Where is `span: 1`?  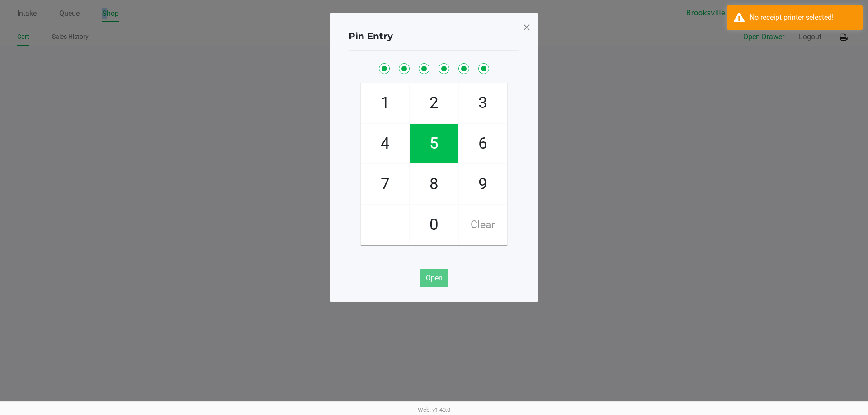 span: 1 is located at coordinates (385, 103).